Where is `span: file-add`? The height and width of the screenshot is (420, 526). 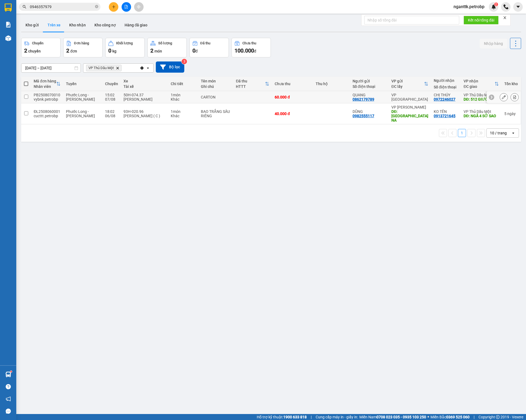 span: file-add is located at coordinates (126, 7).